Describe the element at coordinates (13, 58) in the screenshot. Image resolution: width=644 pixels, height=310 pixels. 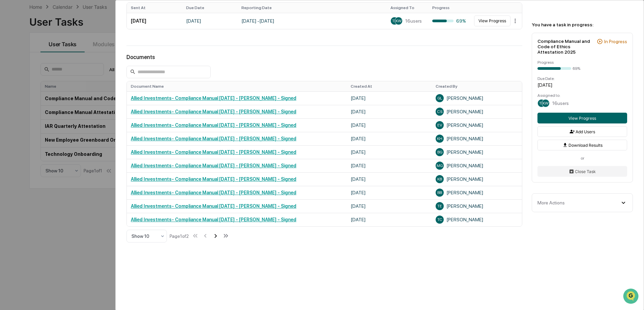
I see `img: 1746055101610-c473b297-6a78-478c-a979-82029cc54cd1` at that location.